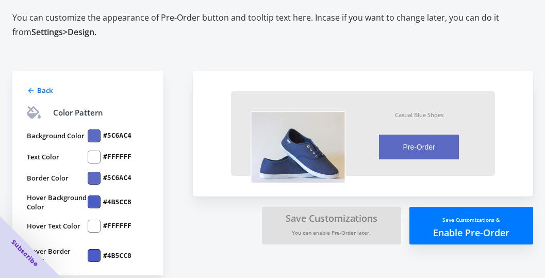 Image resolution: width=545 pixels, height=278 pixels. What do you see at coordinates (471, 225) in the screenshot?
I see `button: Save Customizations &Enable Pre-Order` at bounding box center [471, 225].